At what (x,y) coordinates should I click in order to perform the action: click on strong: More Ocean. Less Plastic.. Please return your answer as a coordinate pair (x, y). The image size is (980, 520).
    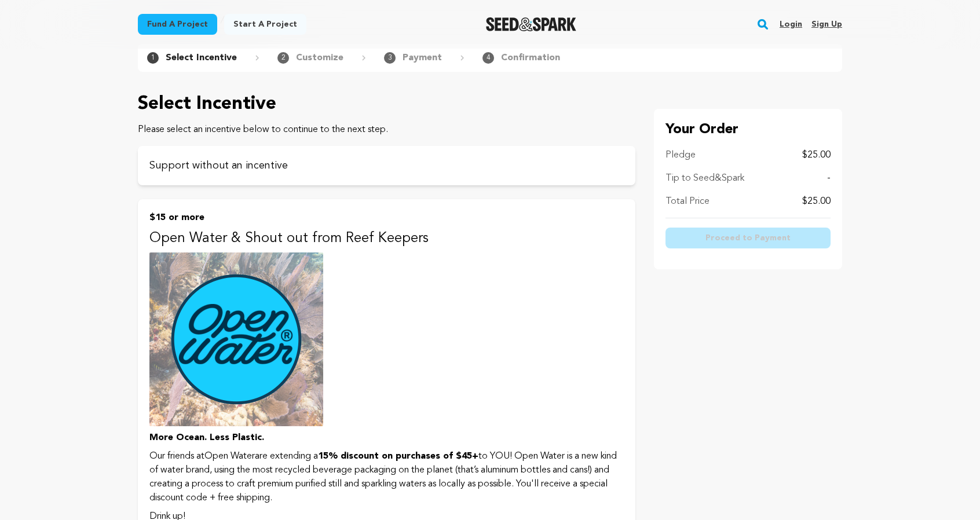
    Looking at the image, I should click on (207, 437).